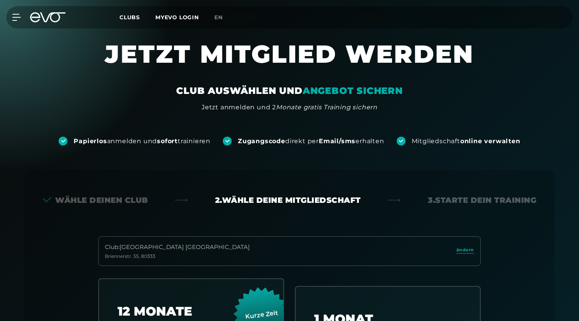  Describe the element at coordinates (129, 17) in the screenshot. I see `span: Clubs` at that location.